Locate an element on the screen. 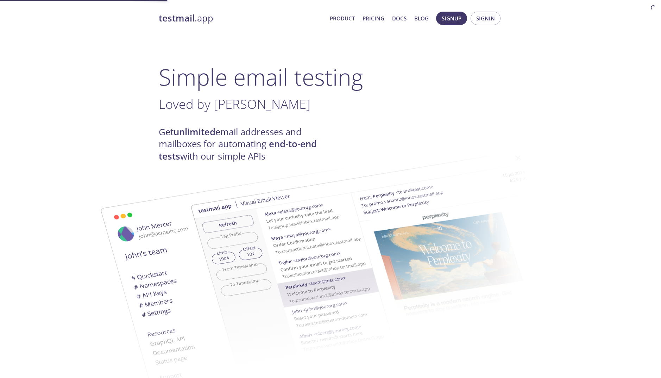  span: Signup is located at coordinates (452, 18).